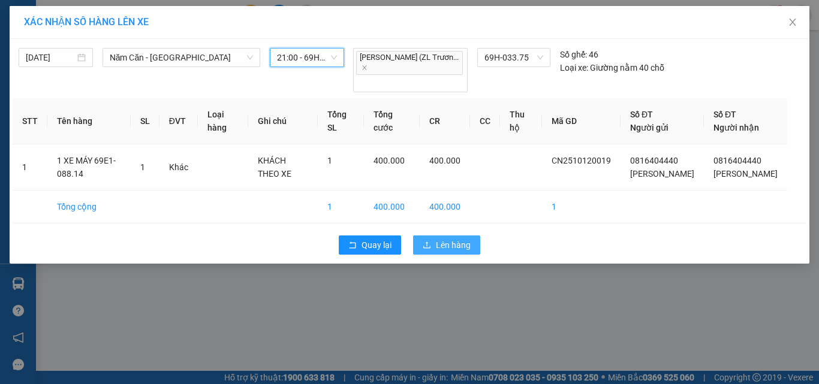 The width and height of the screenshot is (819, 384). I want to click on th: Tổng SL, so click(341, 121).